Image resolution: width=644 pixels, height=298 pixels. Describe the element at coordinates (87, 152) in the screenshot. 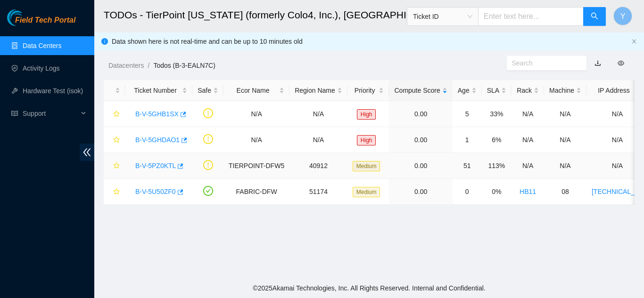

I see `span: double-left` at that location.